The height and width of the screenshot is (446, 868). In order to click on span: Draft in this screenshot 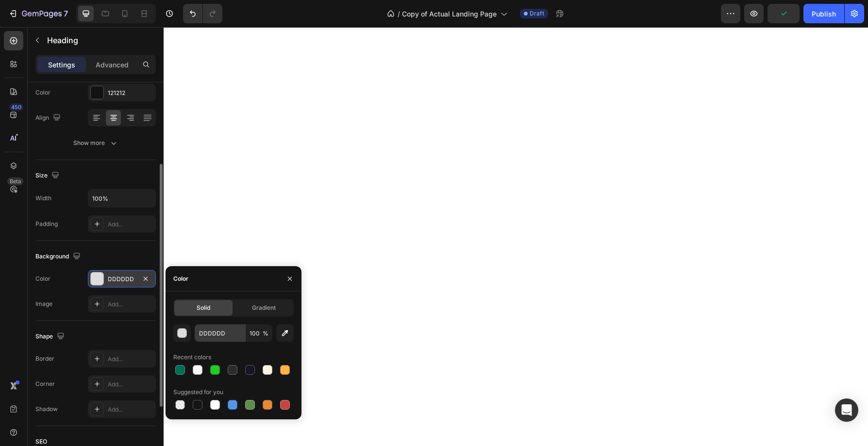, I will do `click(537, 14)`.